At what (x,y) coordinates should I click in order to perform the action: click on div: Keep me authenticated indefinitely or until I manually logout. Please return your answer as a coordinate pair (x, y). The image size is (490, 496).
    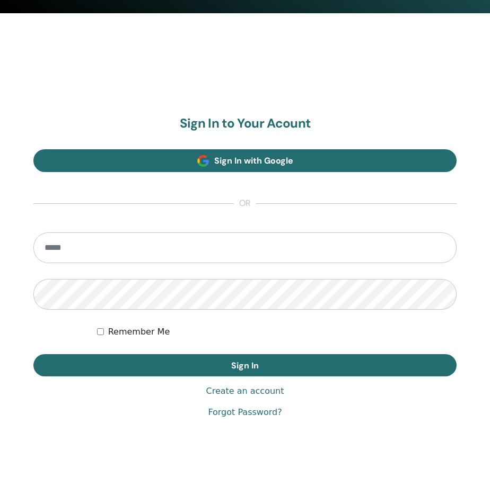
    Looking at the image, I should click on (277, 332).